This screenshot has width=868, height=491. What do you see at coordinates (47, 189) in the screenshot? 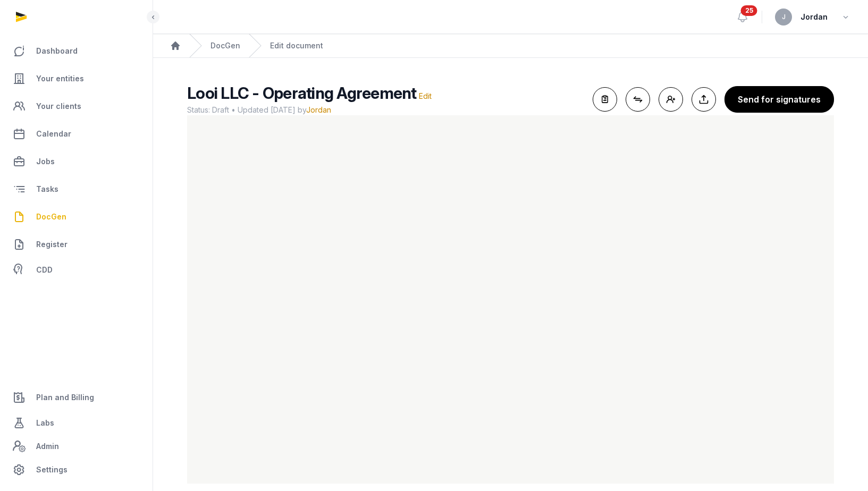
I see `span: Tasks` at bounding box center [47, 189].